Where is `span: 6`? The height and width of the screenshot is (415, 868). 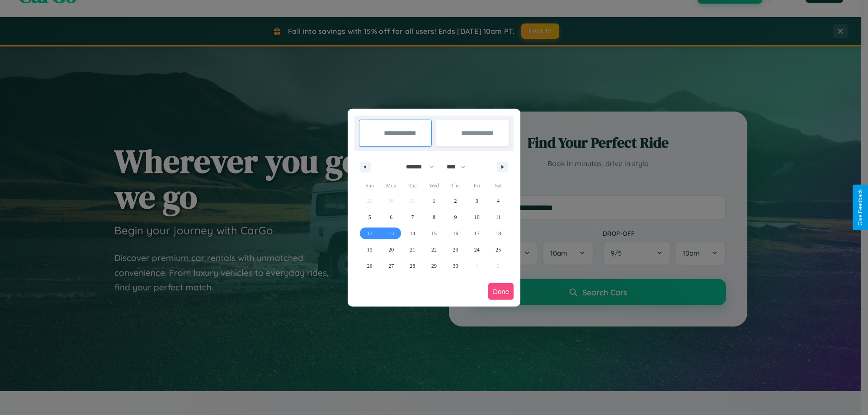 span: 6 is located at coordinates (391, 218).